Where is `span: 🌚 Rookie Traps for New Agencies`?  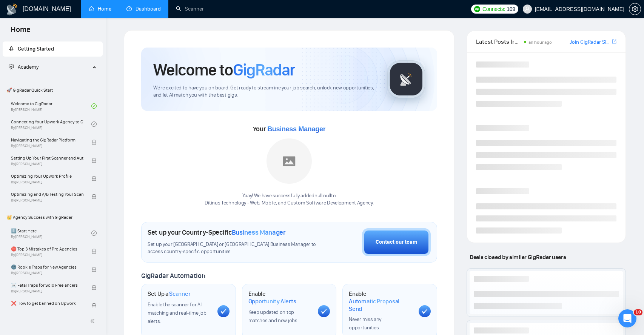 span: 🌚 Rookie Traps for New Agencies is located at coordinates (47, 267).